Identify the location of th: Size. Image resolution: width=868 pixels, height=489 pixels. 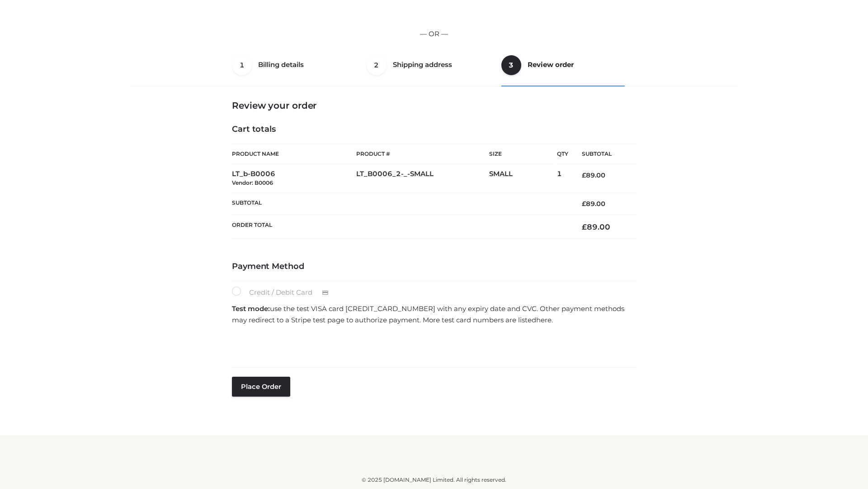
(521, 154).